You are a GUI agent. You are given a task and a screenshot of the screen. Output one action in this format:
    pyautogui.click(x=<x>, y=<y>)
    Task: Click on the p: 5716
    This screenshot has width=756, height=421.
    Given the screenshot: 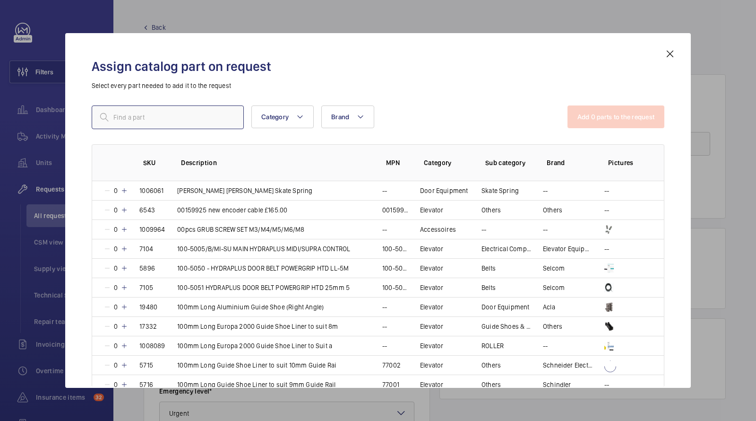 What is the action you would take?
    pyautogui.click(x=146, y=384)
    